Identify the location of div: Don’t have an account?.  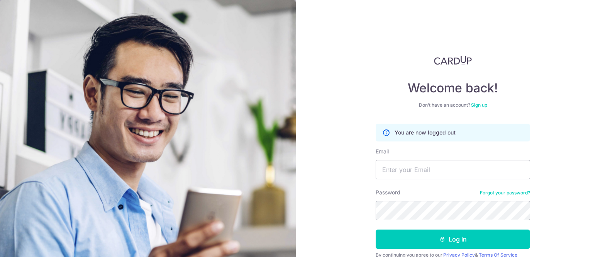
(453, 105).